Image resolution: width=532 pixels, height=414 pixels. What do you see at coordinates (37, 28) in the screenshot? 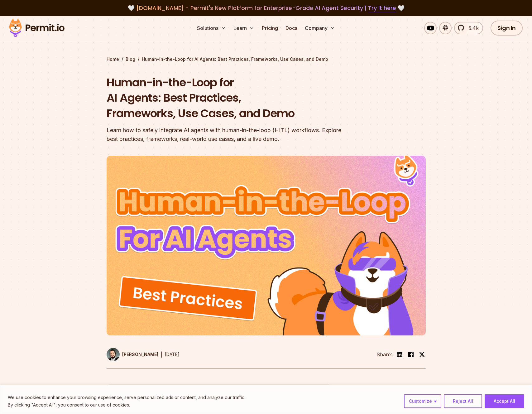
I see `img: Permit logo` at bounding box center [37, 28].